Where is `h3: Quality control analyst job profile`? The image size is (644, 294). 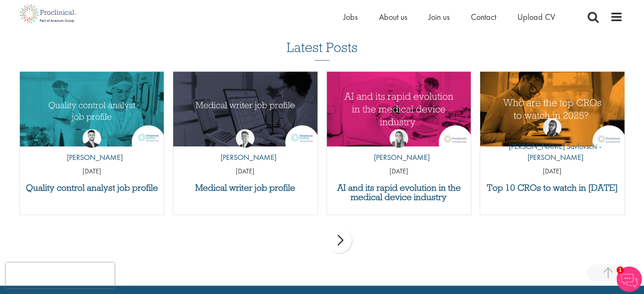
h3: Quality control analyst job profile is located at coordinates (92, 187).